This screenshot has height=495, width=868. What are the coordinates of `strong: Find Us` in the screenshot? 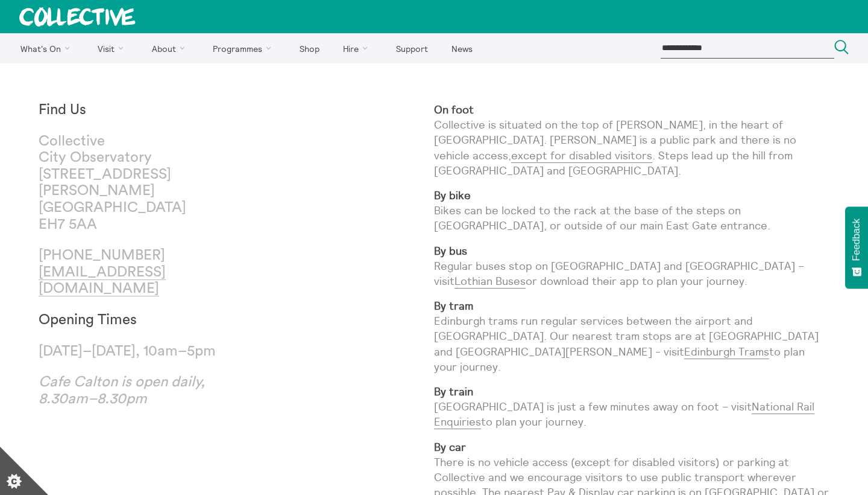 It's located at (62, 110).